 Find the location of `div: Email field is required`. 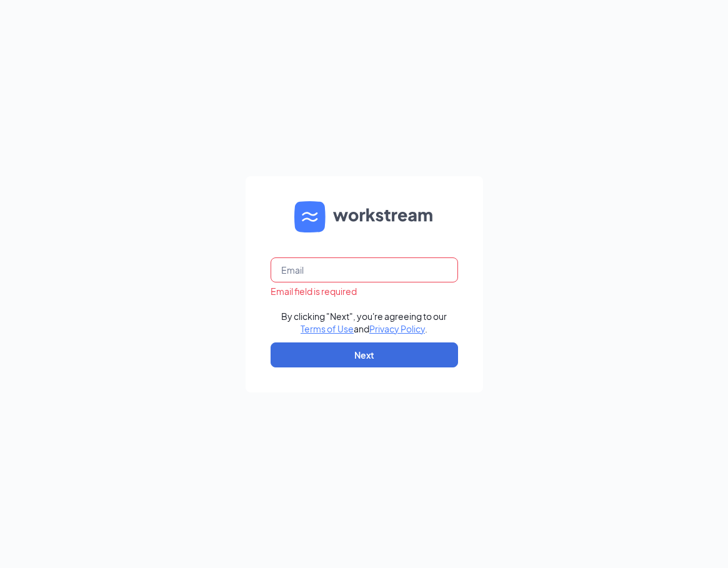

div: Email field is required is located at coordinates (364, 291).